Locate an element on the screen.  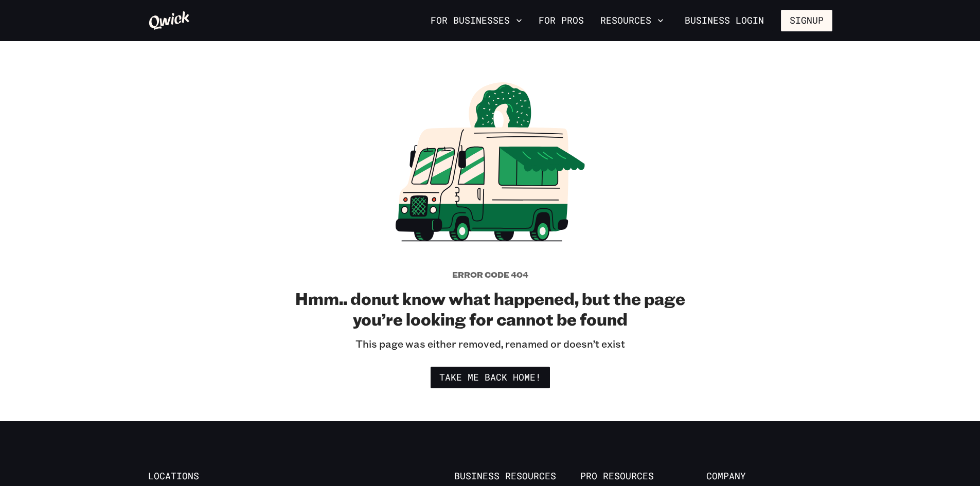
h2: Hmm.. donut know what happened, but the page you’re looking for cannot be found is located at coordinates (490, 308).